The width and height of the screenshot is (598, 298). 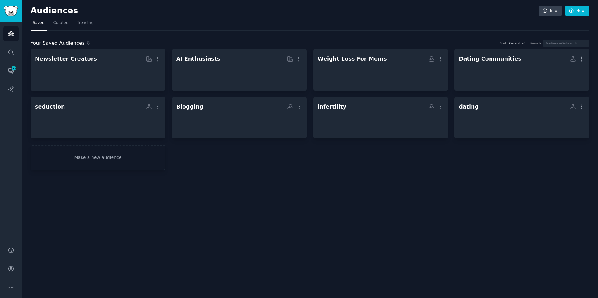 What do you see at coordinates (517, 43) in the screenshot?
I see `button: Recent` at bounding box center [517, 43].